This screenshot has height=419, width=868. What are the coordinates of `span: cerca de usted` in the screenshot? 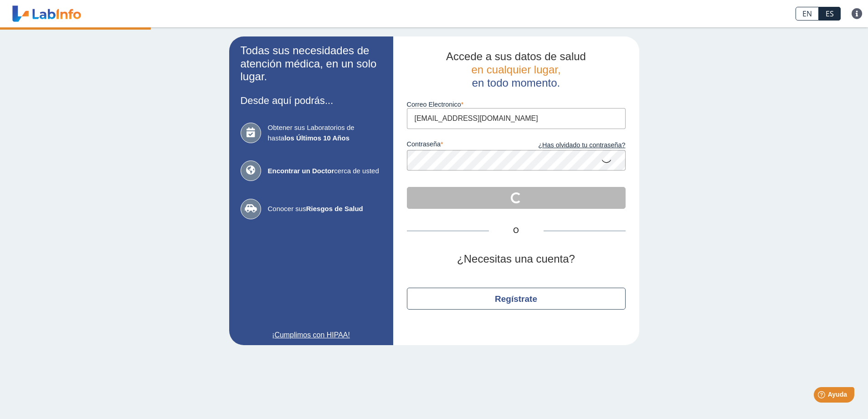 It's located at (325, 171).